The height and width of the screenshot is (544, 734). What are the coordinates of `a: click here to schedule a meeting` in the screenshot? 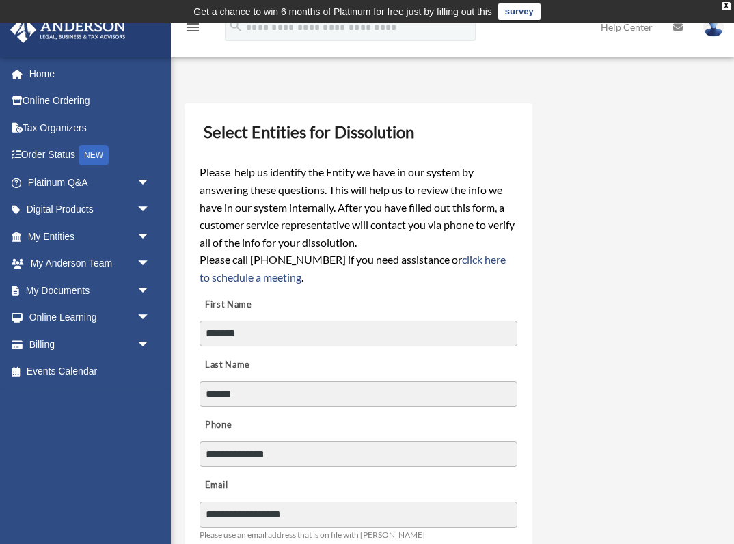 It's located at (353, 268).